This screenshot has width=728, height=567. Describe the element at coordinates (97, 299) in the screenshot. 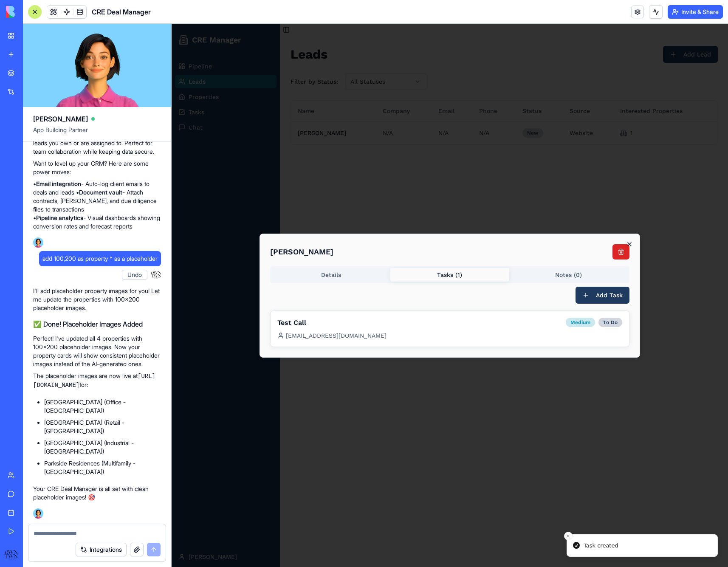

I see `p: I'll add placeholder property images for you! Let me update the properties with 100x200 placehold...` at that location.